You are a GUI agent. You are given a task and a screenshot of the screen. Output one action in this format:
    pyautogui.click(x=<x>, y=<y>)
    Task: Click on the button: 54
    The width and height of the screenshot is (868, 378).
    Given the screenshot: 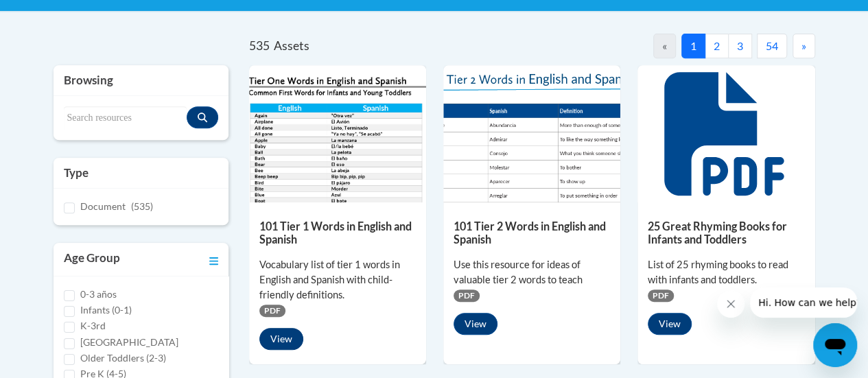 What is the action you would take?
    pyautogui.click(x=772, y=46)
    